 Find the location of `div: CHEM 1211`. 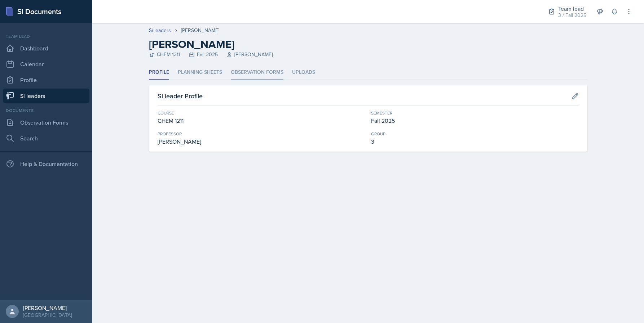

div: CHEM 1211 is located at coordinates (261, 121).